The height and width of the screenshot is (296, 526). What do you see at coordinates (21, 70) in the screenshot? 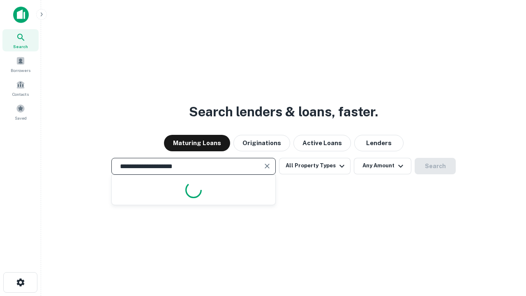
I see `span: Borrowers` at bounding box center [21, 70].